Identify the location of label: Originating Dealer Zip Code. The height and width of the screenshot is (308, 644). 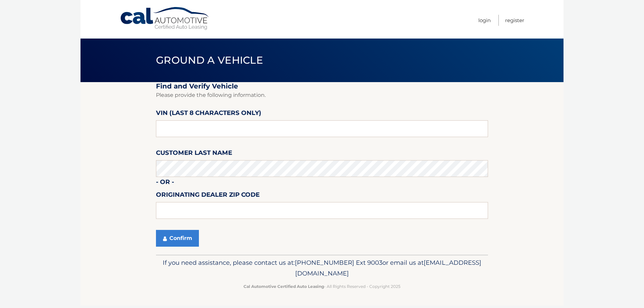
(208, 196).